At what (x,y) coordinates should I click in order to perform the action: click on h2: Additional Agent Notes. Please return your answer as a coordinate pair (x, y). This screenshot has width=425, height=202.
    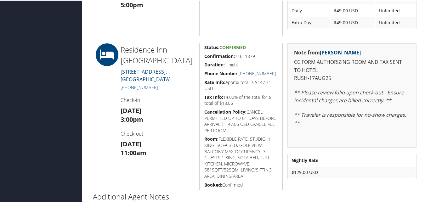
    Looking at the image, I should click on (255, 196).